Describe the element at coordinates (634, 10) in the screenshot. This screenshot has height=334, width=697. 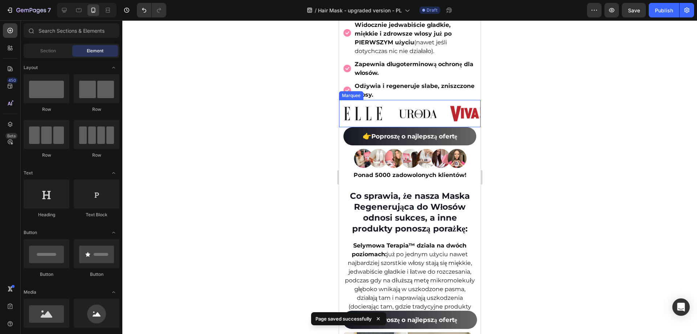
I see `span: Save` at that location.